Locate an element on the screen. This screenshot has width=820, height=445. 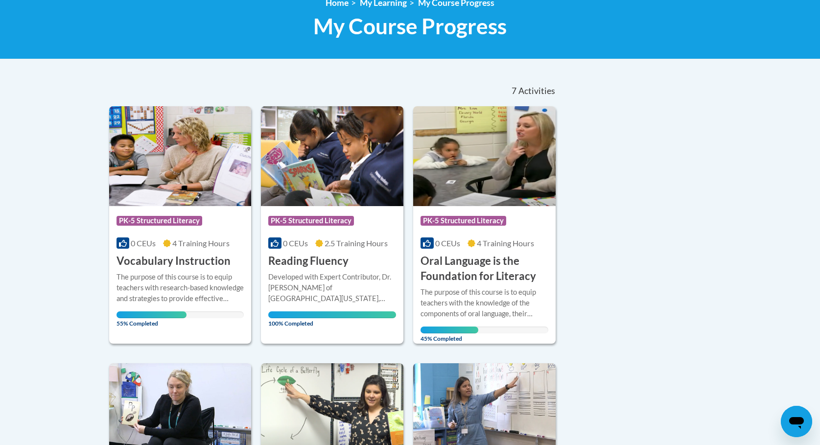
h3: Vocabulary Instruction is located at coordinates (173, 261).